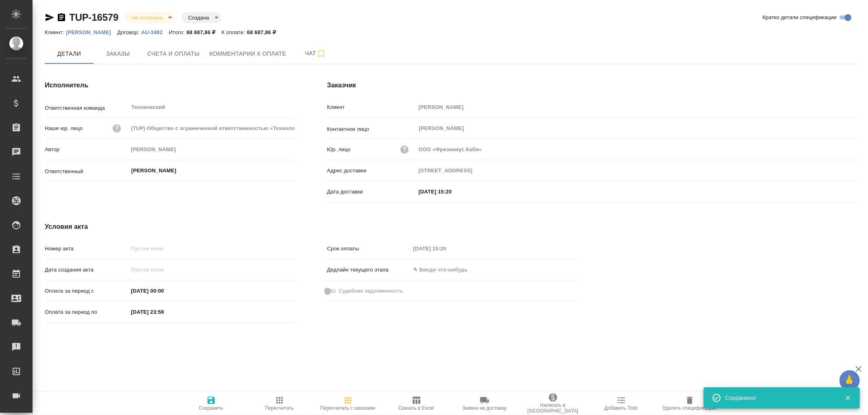  Describe the element at coordinates (129, 32) in the screenshot. I see `p: Договор:` at that location.